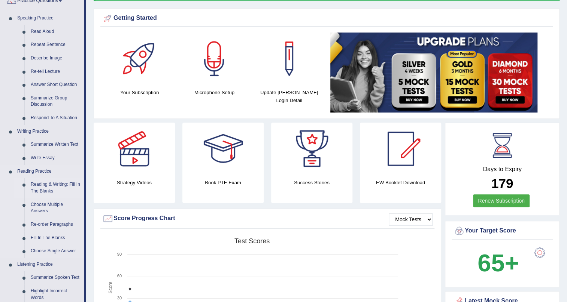 The image size is (567, 302). I want to click on a: Renew Subscription, so click(501, 201).